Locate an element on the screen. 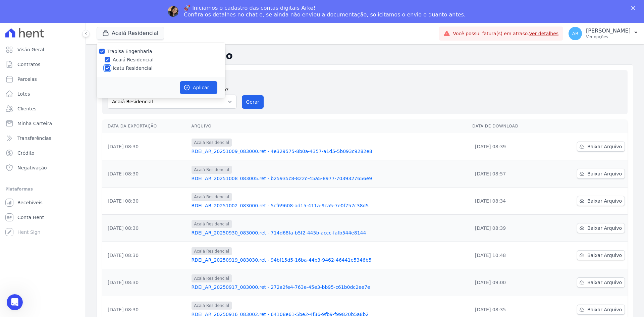 This screenshot has height=317, width=644. span: Lotes is located at coordinates (24, 94).